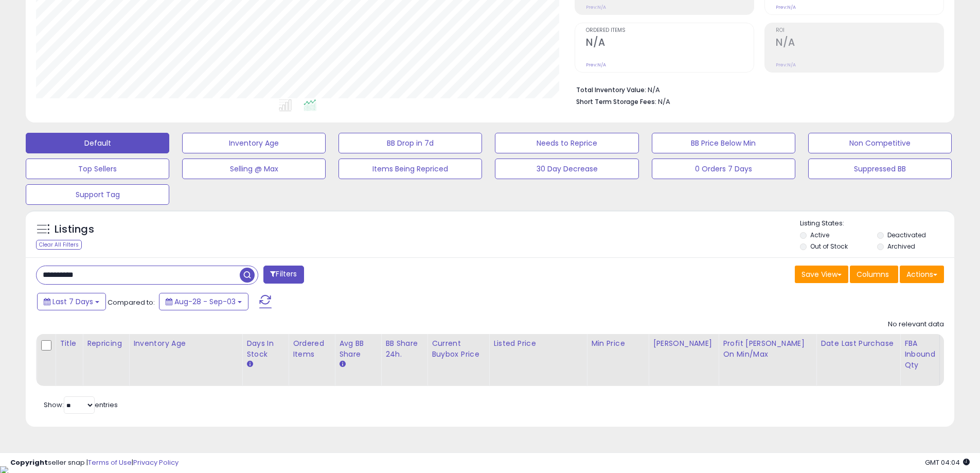 The height and width of the screenshot is (473, 980). What do you see at coordinates (860, 30) in the screenshot?
I see `span: ROI` at bounding box center [860, 30].